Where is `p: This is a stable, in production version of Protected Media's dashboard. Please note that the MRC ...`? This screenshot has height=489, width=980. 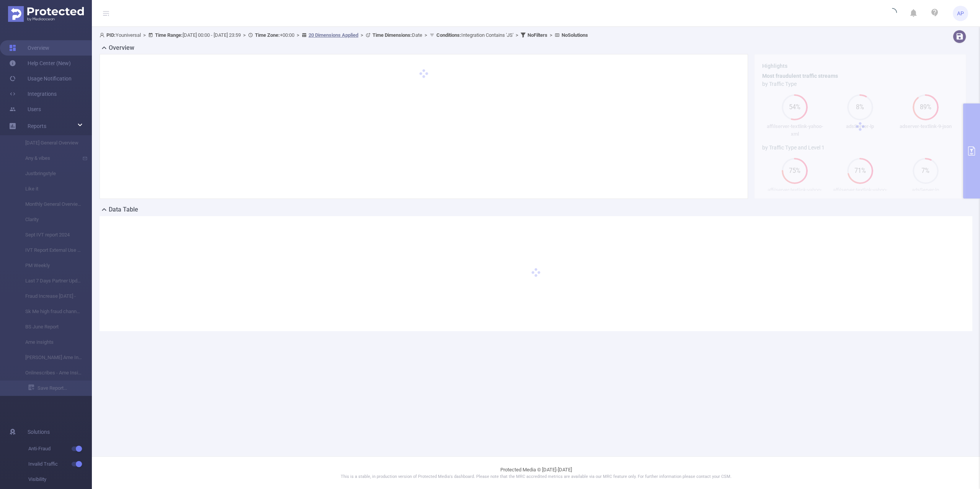
p: This is a stable, in production version of Protected Media's dashboard. Please note that the MRC ... is located at coordinates (536, 477).